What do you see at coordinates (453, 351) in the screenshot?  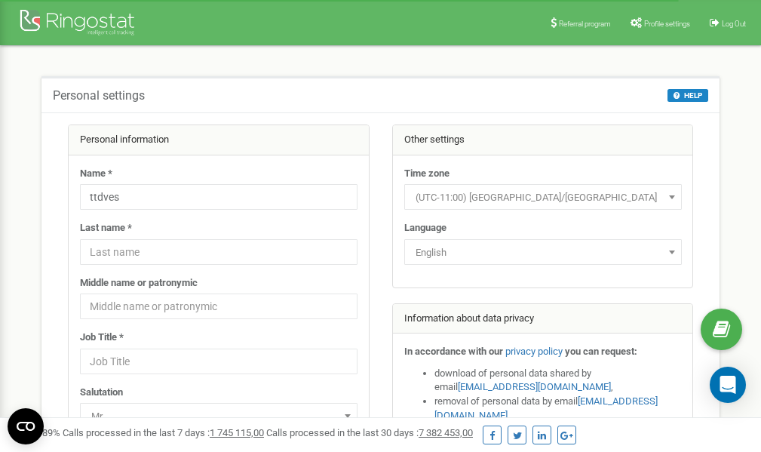 I see `strong: In accordance with our` at bounding box center [453, 351].